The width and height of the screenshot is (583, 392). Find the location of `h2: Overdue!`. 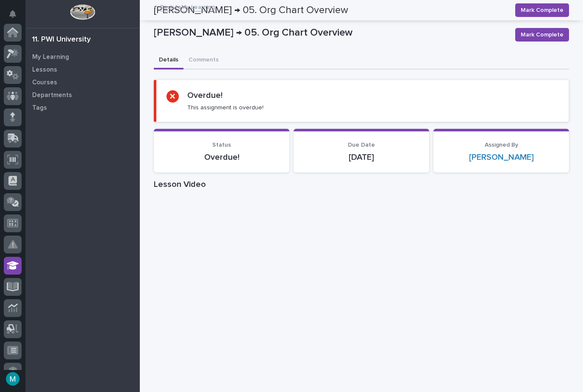

h2: Overdue! is located at coordinates (204, 95).